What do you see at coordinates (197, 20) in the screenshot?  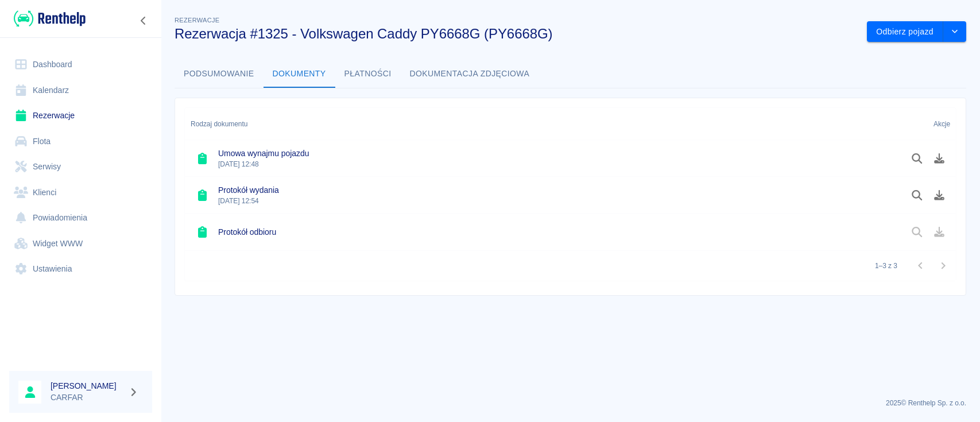 I see `span: Rezerwacje` at bounding box center [197, 20].